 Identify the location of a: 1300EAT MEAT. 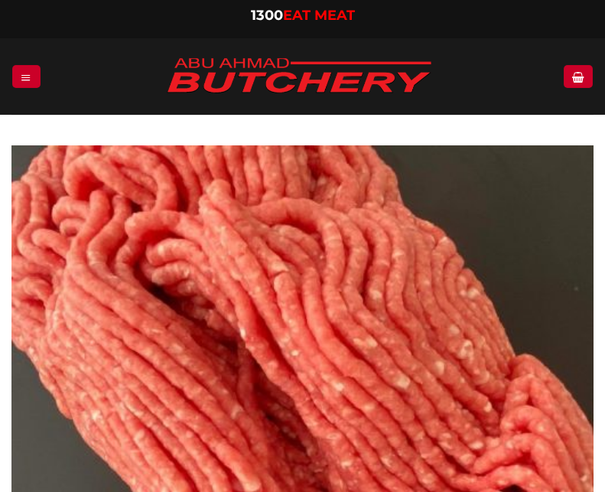
(303, 15).